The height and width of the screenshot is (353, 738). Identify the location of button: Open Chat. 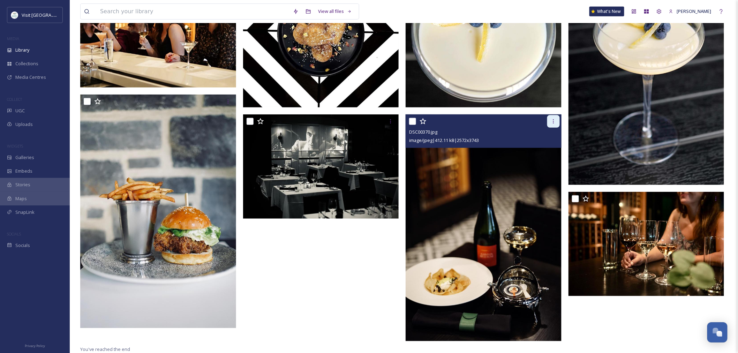
(718, 332).